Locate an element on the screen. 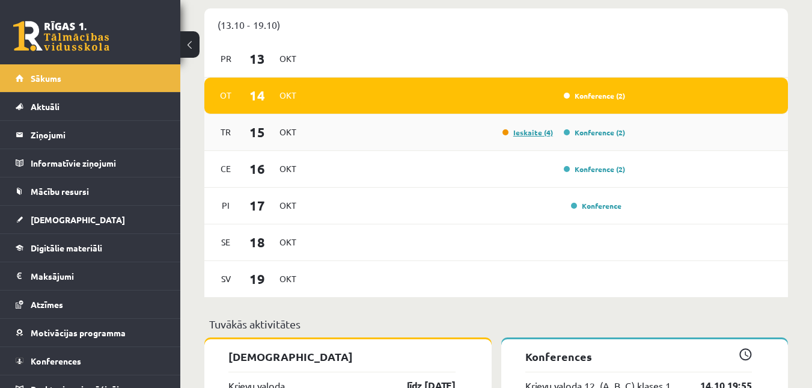 The image size is (812, 388). span: Digitālie materiāli is located at coordinates (66, 248).